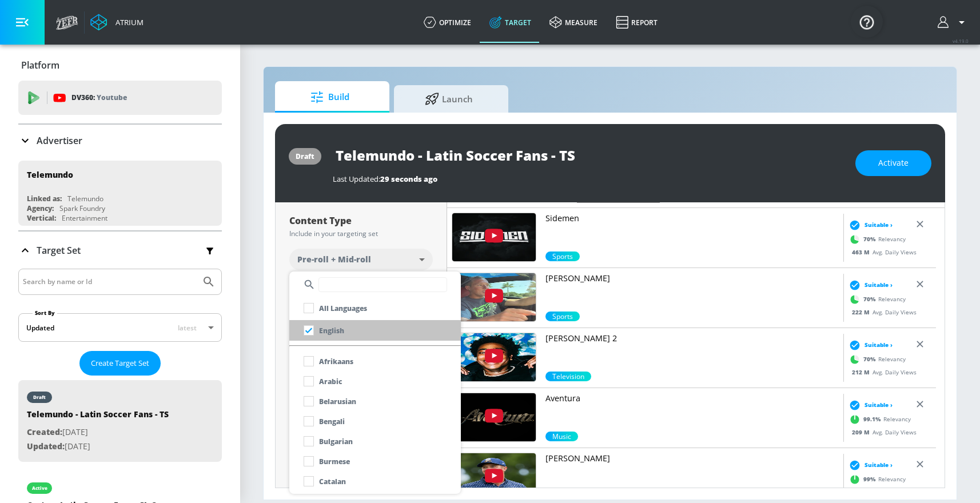  What do you see at coordinates (343, 308) in the screenshot?
I see `p: All Languages` at bounding box center [343, 308].